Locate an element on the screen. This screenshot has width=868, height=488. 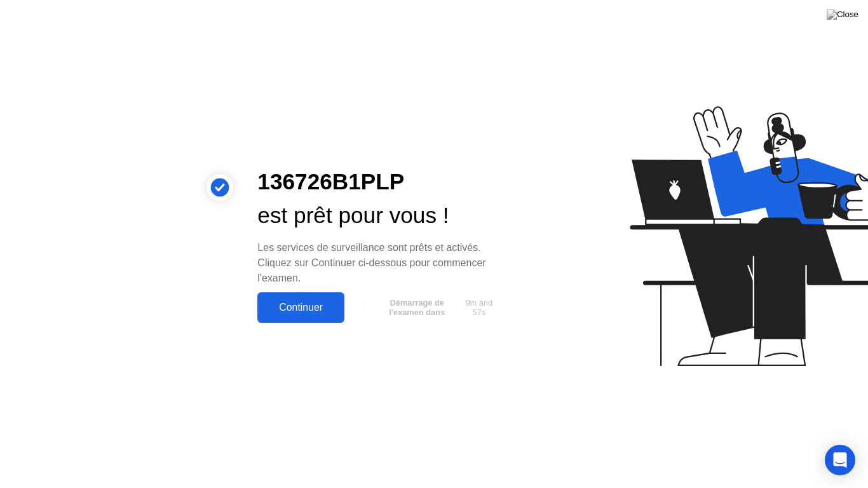
button: Continuer is located at coordinates (300, 308).